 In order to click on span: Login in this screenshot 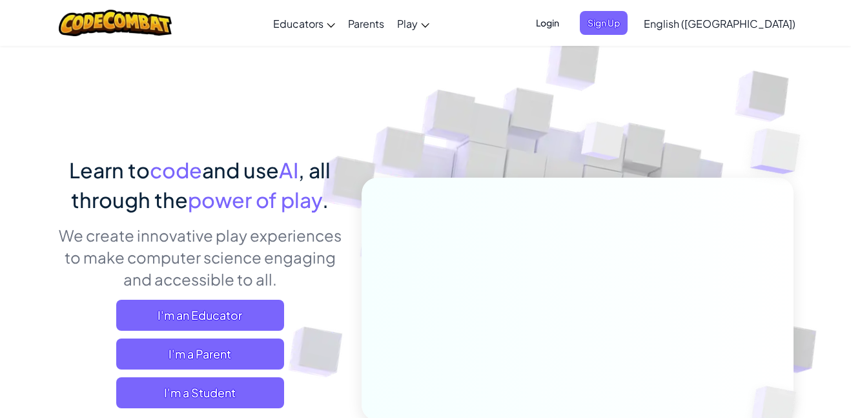, I will do `click(548, 23)`.